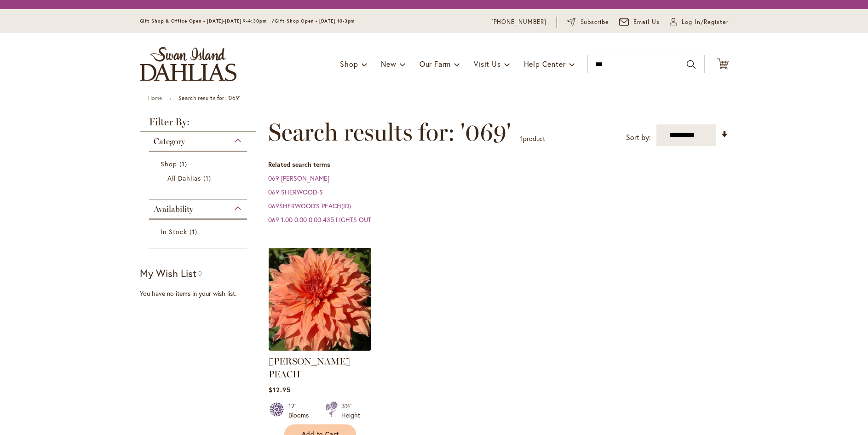 This screenshot has width=868, height=435. I want to click on a: Sherwood's Peach, so click(320, 348).